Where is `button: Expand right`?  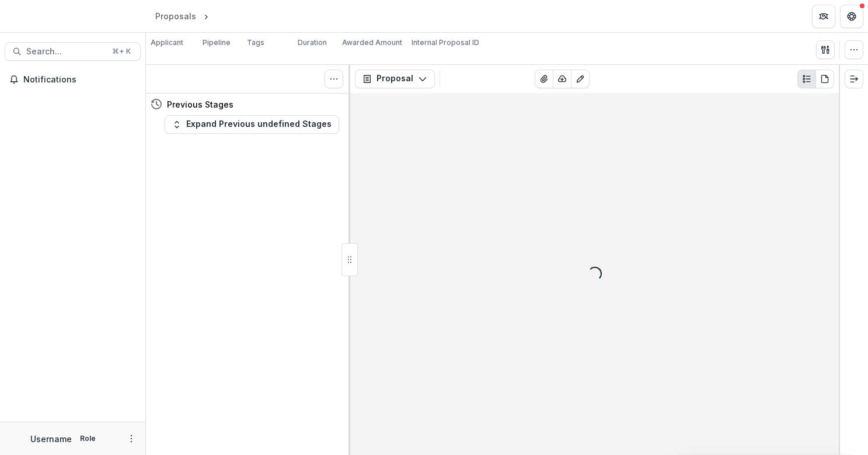 button: Expand right is located at coordinates (854, 79).